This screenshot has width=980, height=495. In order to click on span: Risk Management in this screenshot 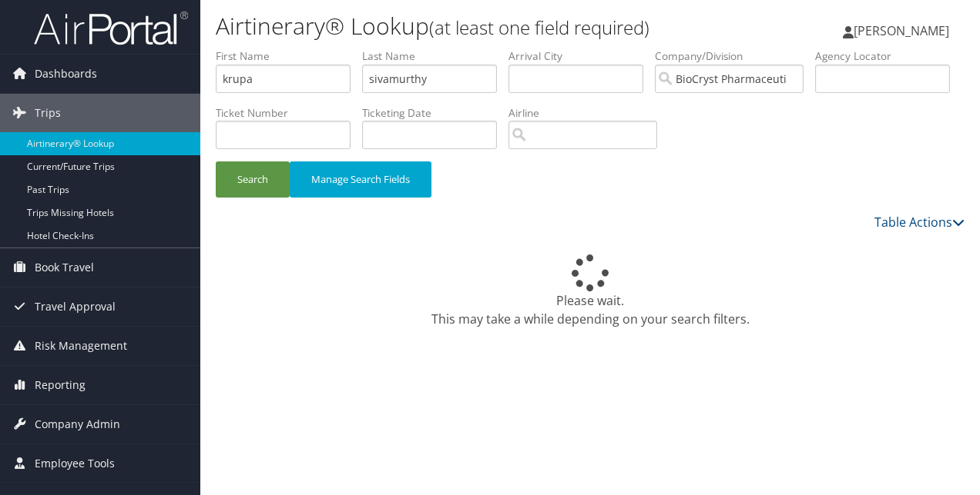, I will do `click(81, 347)`.